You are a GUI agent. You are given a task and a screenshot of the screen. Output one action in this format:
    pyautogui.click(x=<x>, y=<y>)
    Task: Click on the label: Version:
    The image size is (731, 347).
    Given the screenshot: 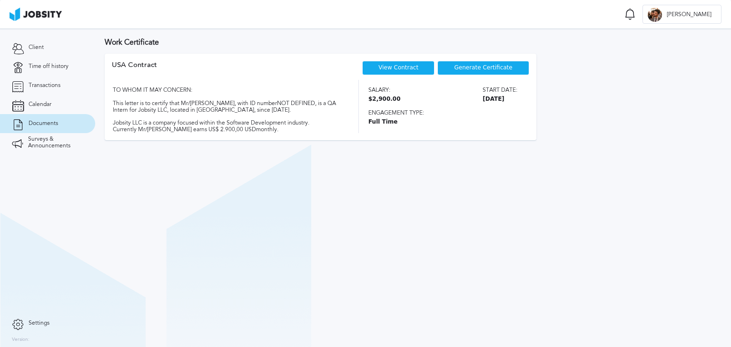 What is the action you would take?
    pyautogui.click(x=20, y=340)
    